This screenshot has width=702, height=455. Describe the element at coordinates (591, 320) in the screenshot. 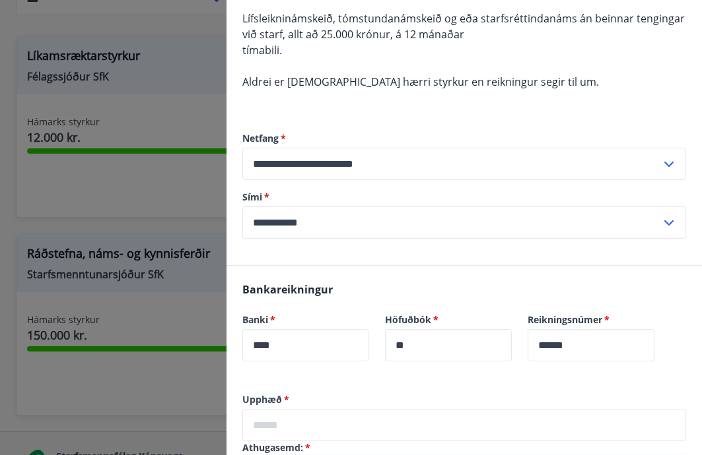

I see `label: Reikningsnúmer` at that location.